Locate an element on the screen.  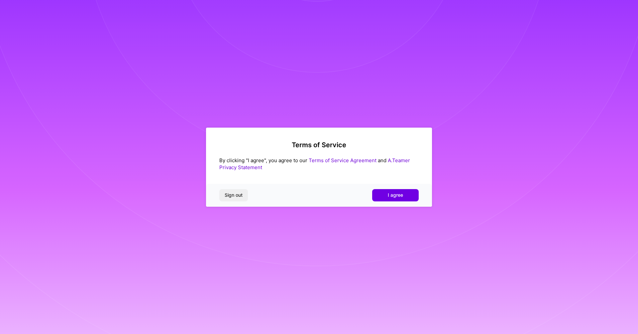
button: I agree is located at coordinates (395, 195).